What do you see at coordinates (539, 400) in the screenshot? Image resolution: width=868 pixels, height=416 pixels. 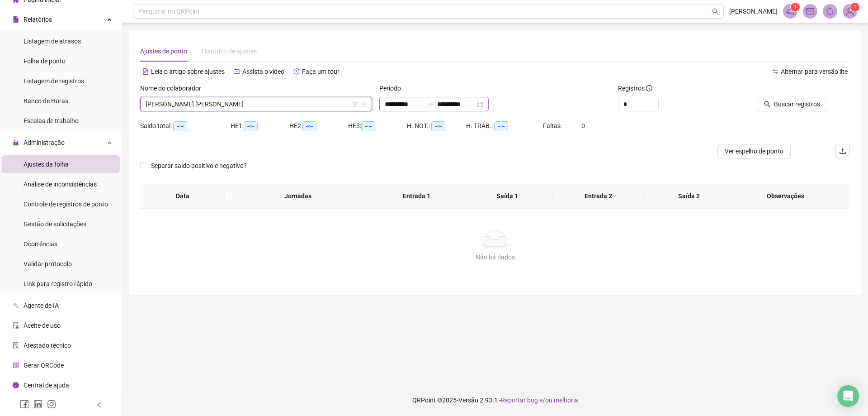 I see `span: Reportar bug e/ou melhoria` at bounding box center [539, 400].